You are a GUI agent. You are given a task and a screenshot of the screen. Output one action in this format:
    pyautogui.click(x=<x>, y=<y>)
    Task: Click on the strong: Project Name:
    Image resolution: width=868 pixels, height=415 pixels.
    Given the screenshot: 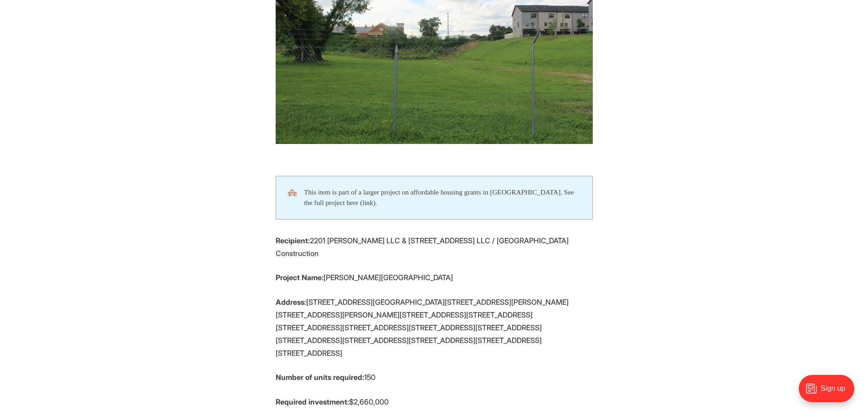 What is the action you would take?
    pyautogui.click(x=300, y=278)
    